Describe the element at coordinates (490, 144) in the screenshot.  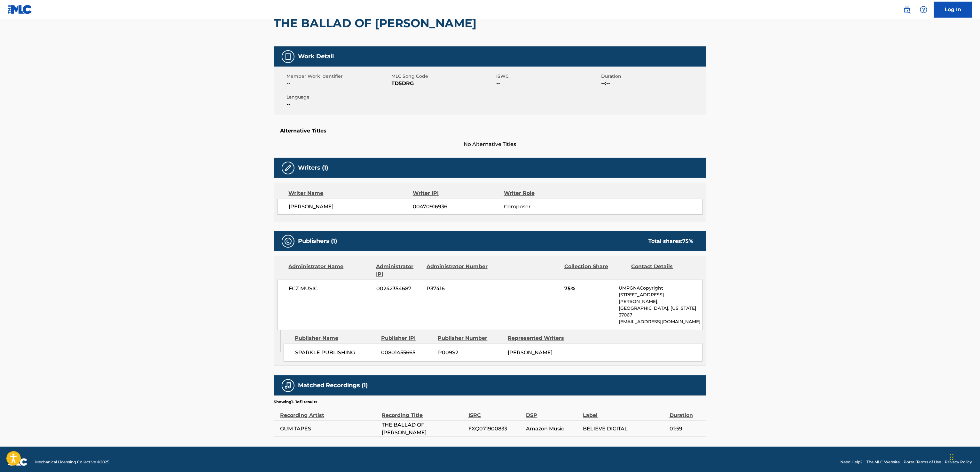
I see `span: No Alternative Titles` at that location.